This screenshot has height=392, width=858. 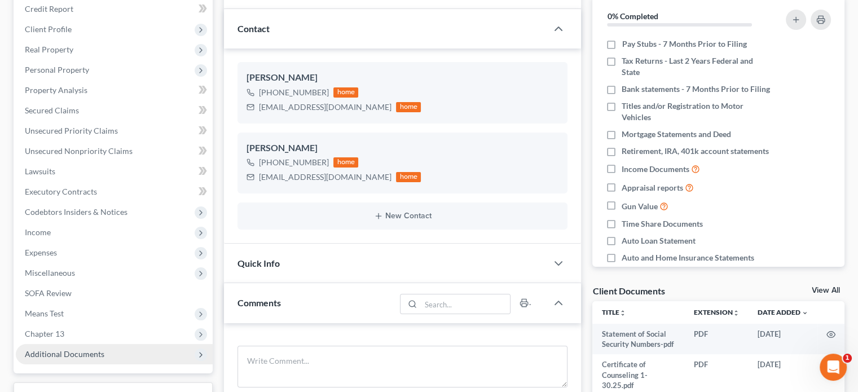 What do you see at coordinates (49, 49) in the screenshot?
I see `span: Real Property` at bounding box center [49, 49].